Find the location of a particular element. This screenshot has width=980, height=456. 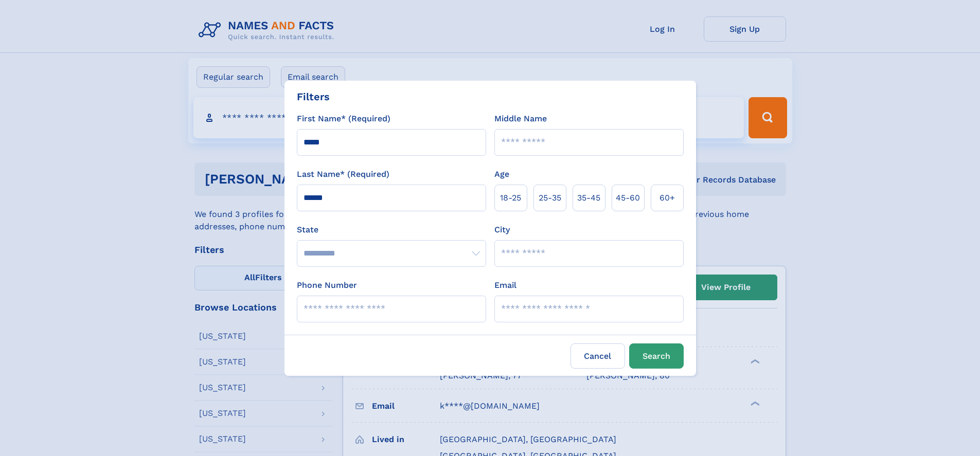

label: First Name* (Required) is located at coordinates (343, 119).